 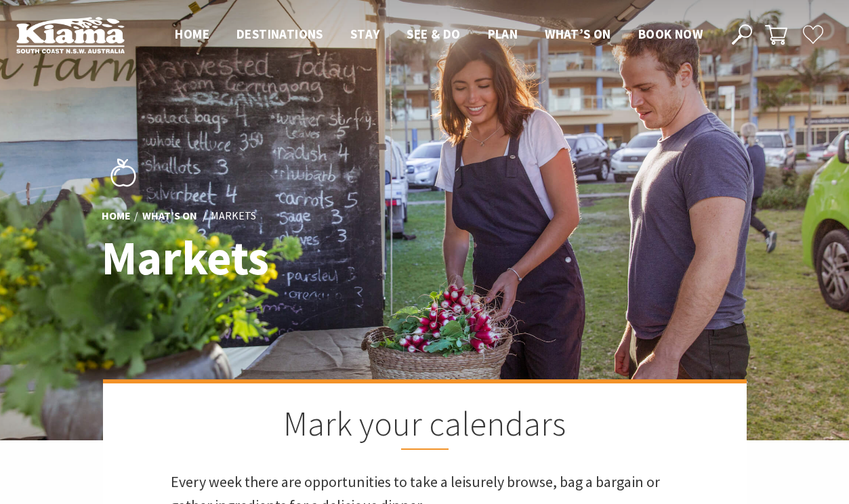 What do you see at coordinates (365, 34) in the screenshot?
I see `span: Stay` at bounding box center [365, 34].